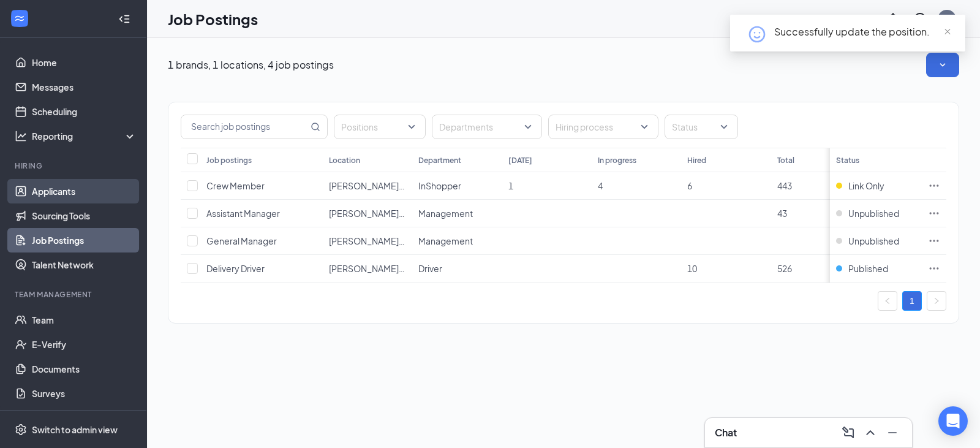 The image size is (980, 448). What do you see at coordinates (888, 301) in the screenshot?
I see `span: left` at bounding box center [888, 301].